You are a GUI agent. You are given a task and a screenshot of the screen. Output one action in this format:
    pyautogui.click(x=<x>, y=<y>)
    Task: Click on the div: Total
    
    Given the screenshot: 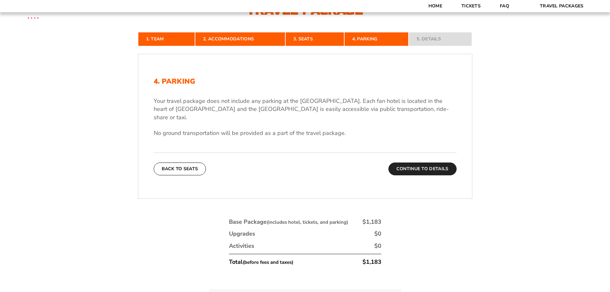 What is the action you would take?
    pyautogui.click(x=261, y=262)
    